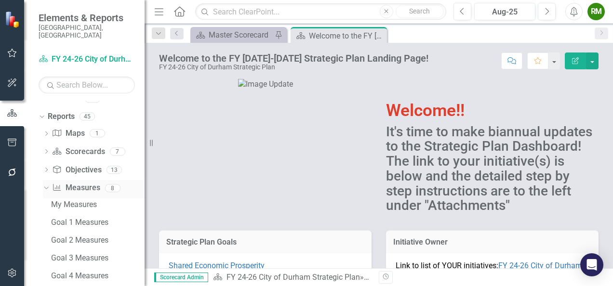  What do you see at coordinates (294, 67) in the screenshot?
I see `div: FY 24-26 City of Durham Strategic Plan` at bounding box center [294, 67].